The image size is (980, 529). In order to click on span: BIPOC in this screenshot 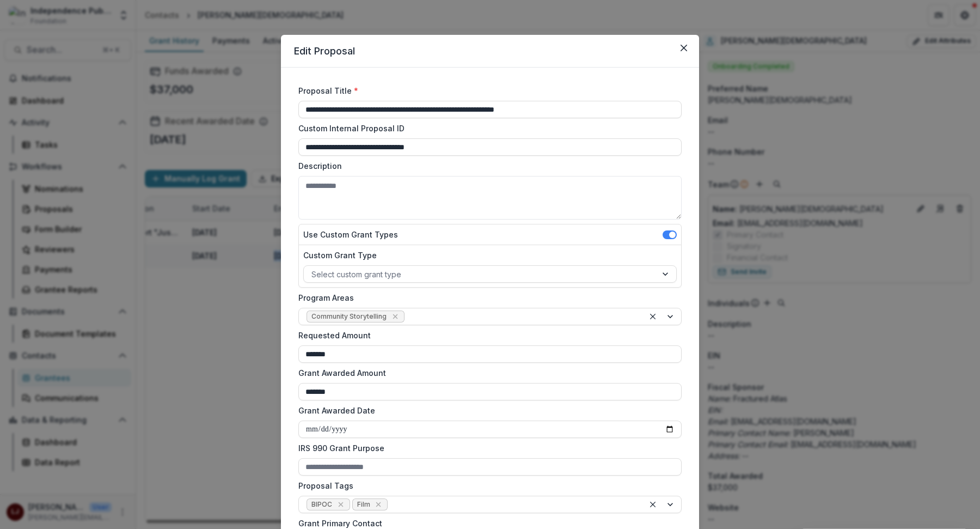, I will do `click(321, 504)`.